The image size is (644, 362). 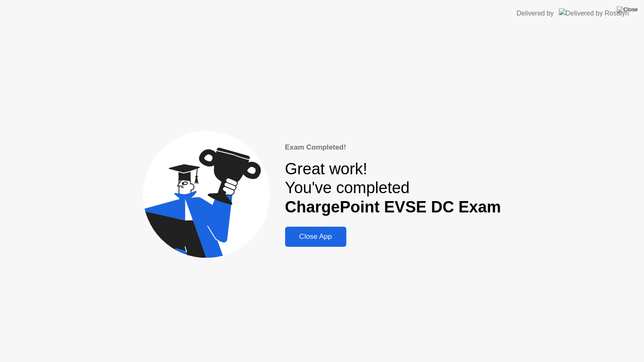 What do you see at coordinates (316, 237) in the screenshot?
I see `button: Close App` at bounding box center [316, 237].